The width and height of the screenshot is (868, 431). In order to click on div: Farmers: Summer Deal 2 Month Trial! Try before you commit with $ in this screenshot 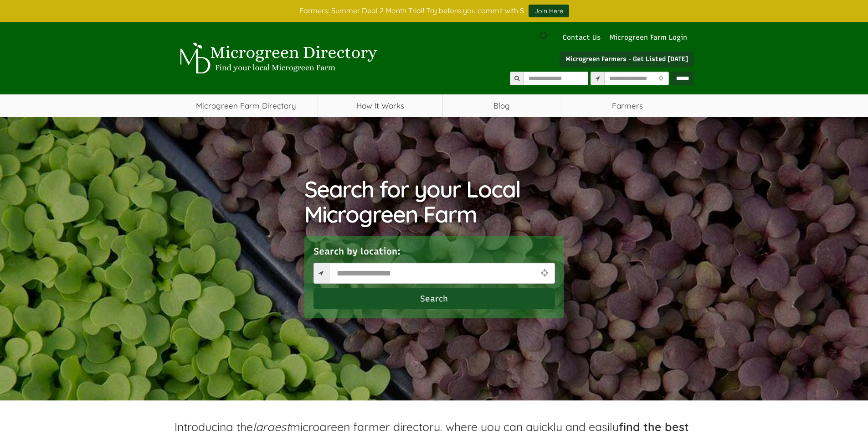, I will do `click(434, 11)`.